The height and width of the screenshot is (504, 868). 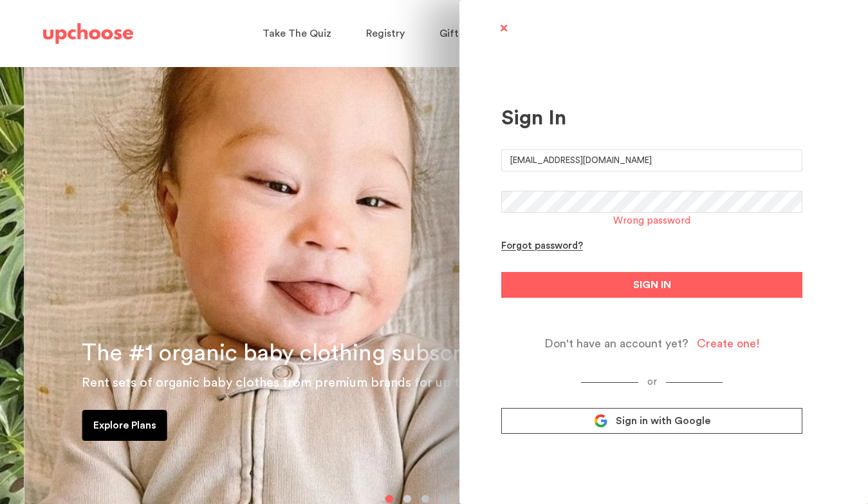 What do you see at coordinates (652, 420) in the screenshot?
I see `a: Sign in with Google` at bounding box center [652, 420].